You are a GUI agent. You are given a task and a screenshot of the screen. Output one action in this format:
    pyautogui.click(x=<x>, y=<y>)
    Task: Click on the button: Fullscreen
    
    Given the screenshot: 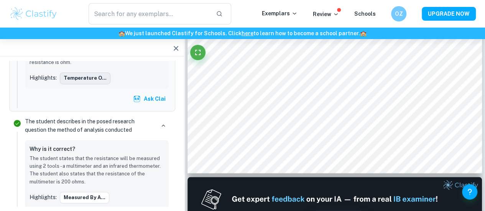 What is the action you would take?
    pyautogui.click(x=198, y=53)
    